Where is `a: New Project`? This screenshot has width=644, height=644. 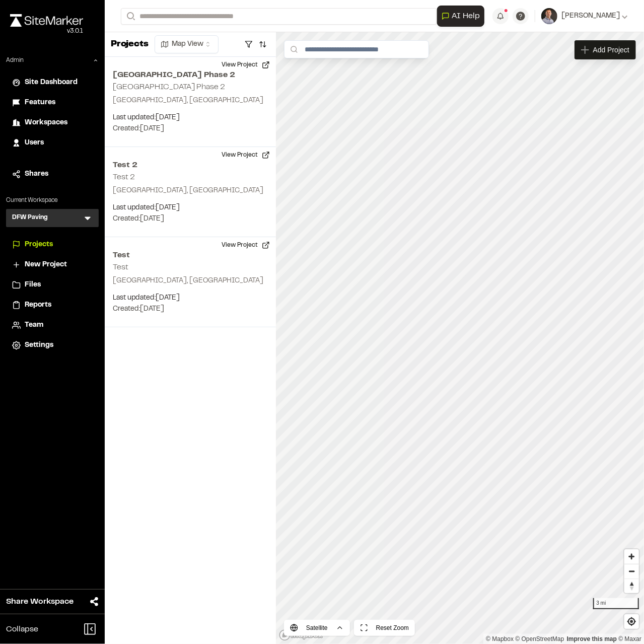
a: New Project is located at coordinates (52, 265).